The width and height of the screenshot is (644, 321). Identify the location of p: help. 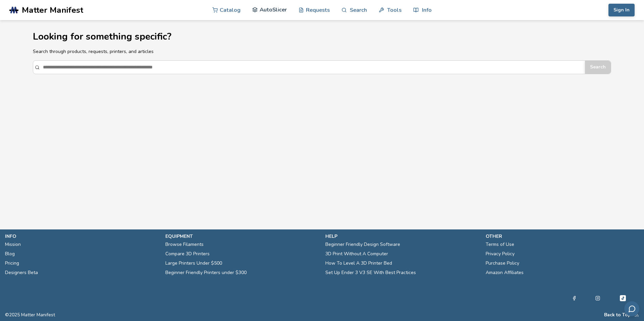
(402, 237).